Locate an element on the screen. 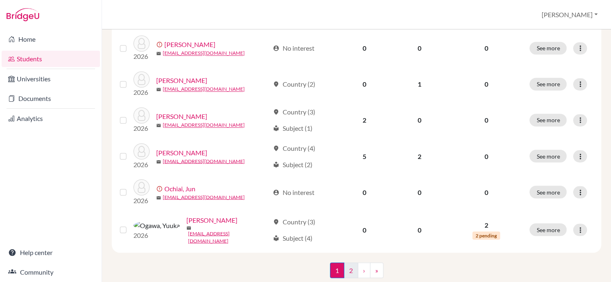 Image resolution: width=611 pixels, height=282 pixels. span: 2 pending is located at coordinates (487, 235).